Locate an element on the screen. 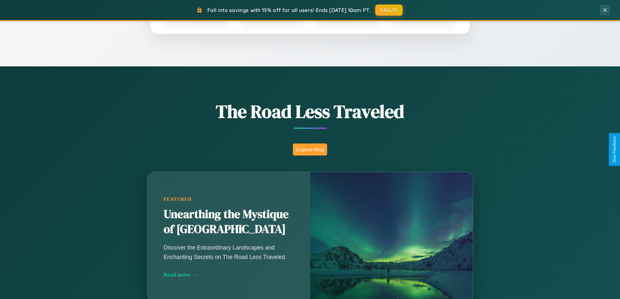 This screenshot has height=299, width=620. div: Read more → is located at coordinates (229, 275).